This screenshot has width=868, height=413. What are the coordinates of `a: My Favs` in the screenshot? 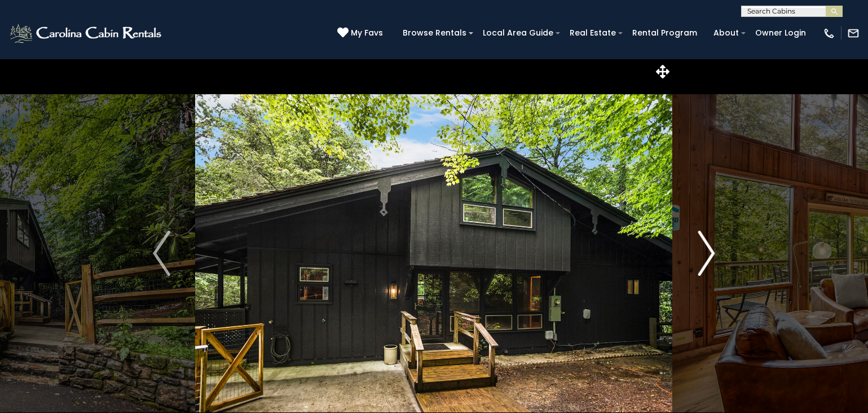 It's located at (362, 33).